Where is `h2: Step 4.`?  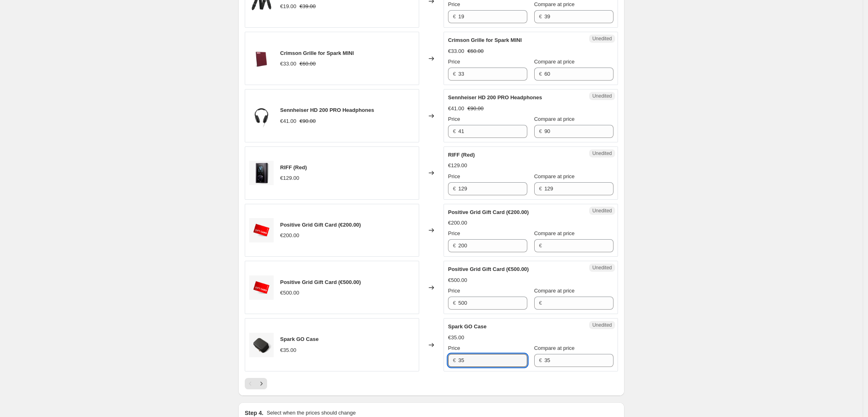
h2: Step 4. is located at coordinates (254, 413).